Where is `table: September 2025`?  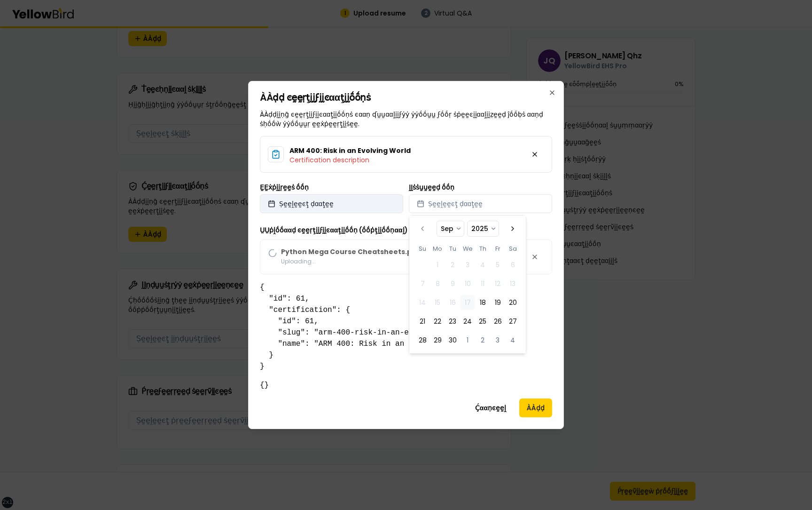
table: September 2025 is located at coordinates (468, 295).